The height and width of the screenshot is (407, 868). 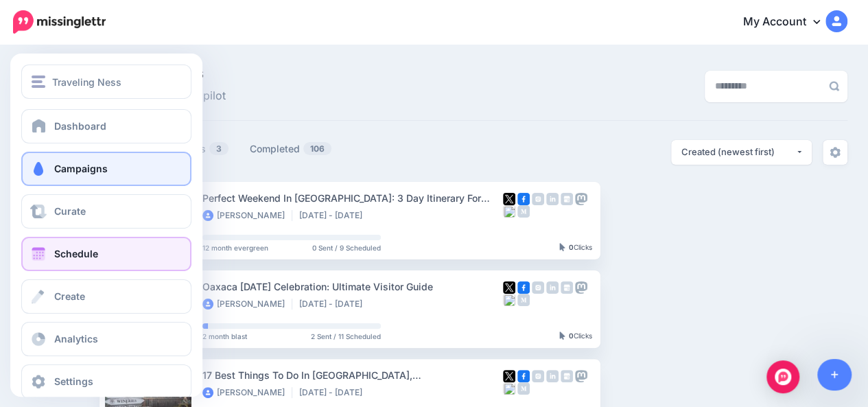 What do you see at coordinates (741, 153) in the screenshot?
I see `button: Created (newest first)` at bounding box center [741, 153].